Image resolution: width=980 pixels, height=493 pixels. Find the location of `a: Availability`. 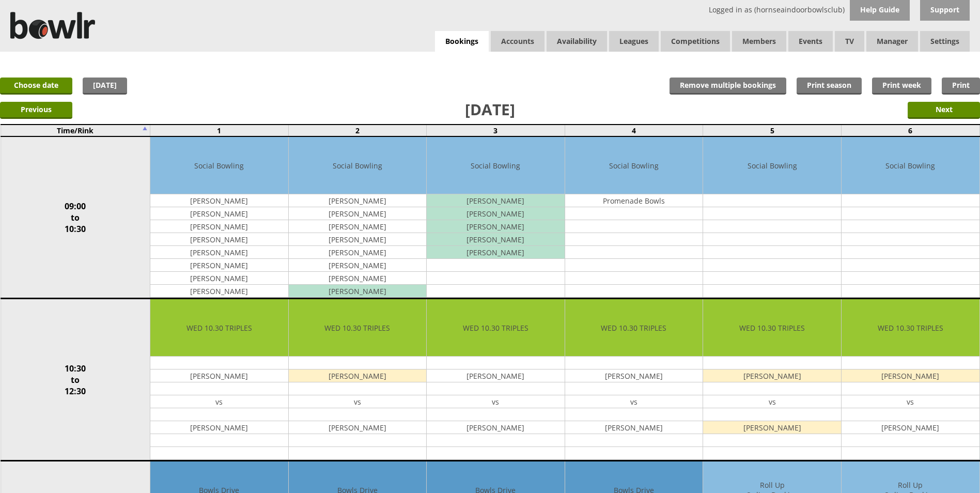

a: Availability is located at coordinates (576, 41).